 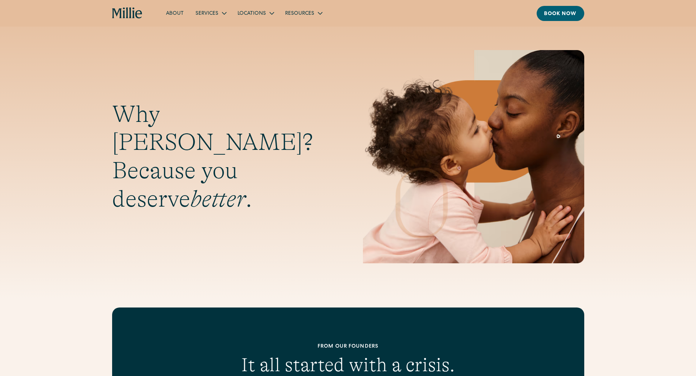 I want to click on a: Book now, so click(x=560, y=13).